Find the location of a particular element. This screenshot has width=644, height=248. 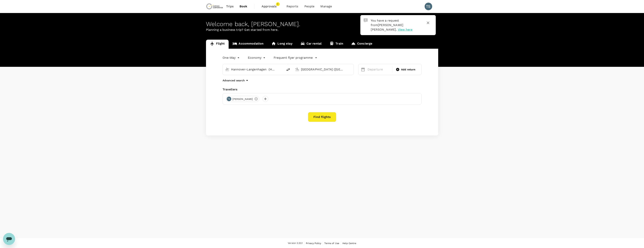

a: Flight is located at coordinates (217, 44).